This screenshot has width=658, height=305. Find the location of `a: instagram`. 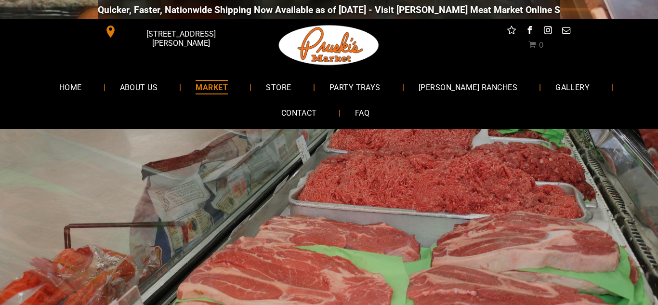

a: instagram is located at coordinates (549, 31).